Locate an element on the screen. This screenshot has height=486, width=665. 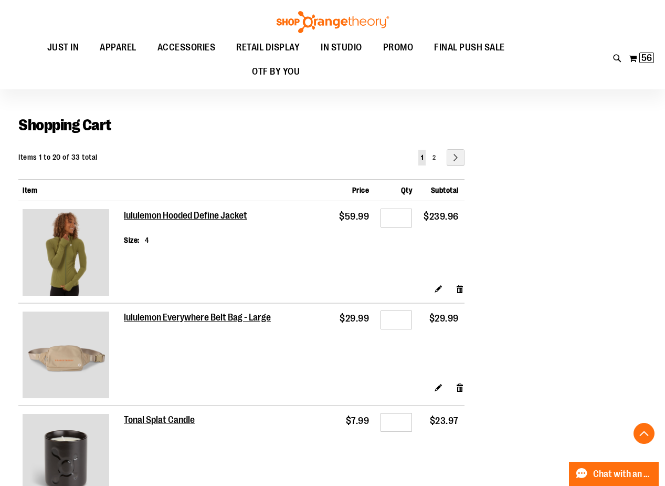
a: 2 is located at coordinates (434, 158).